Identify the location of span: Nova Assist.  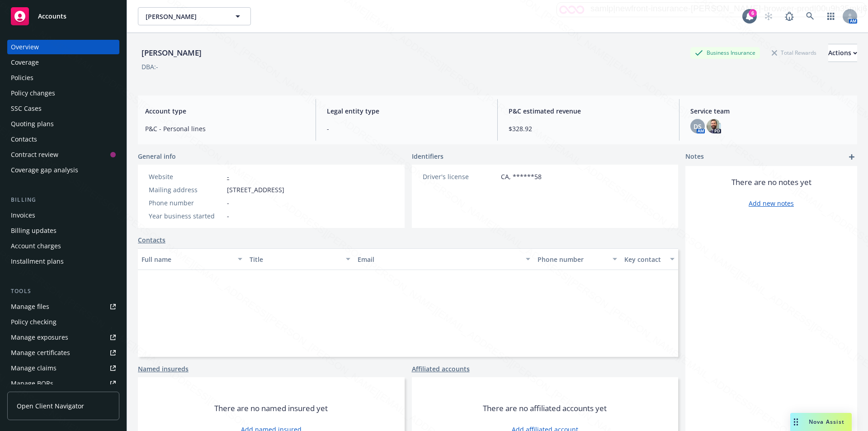
(826, 421).